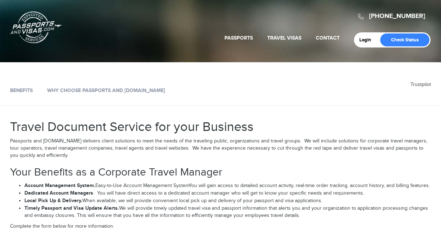 Image resolution: width=441 pixels, height=241 pixels. Describe the element at coordinates (284, 38) in the screenshot. I see `a: Travel Visas` at that location.